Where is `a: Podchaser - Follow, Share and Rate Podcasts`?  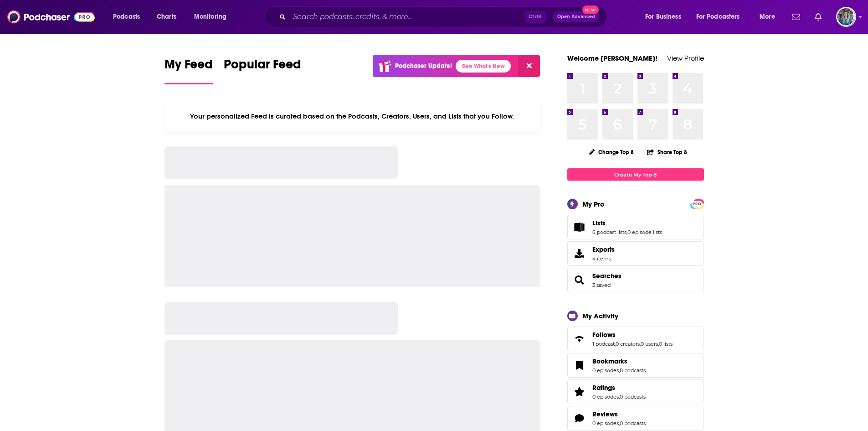 a: Podchaser - Follow, Share and Rate Podcasts is located at coordinates (51, 17).